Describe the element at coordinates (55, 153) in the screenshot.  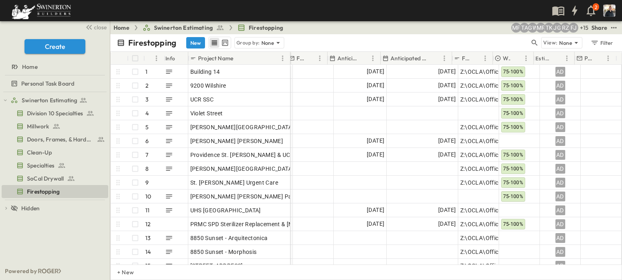
I see `div: Clean-Uptest` at that location.